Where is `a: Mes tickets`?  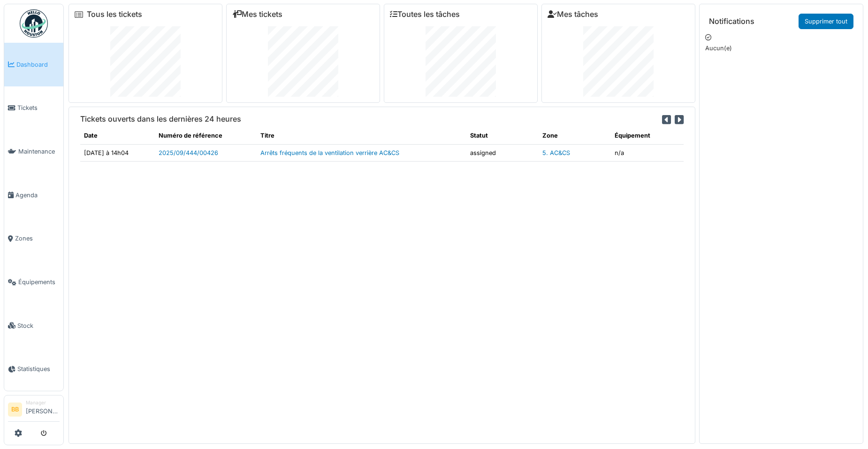
a: Mes tickets is located at coordinates (257, 14).